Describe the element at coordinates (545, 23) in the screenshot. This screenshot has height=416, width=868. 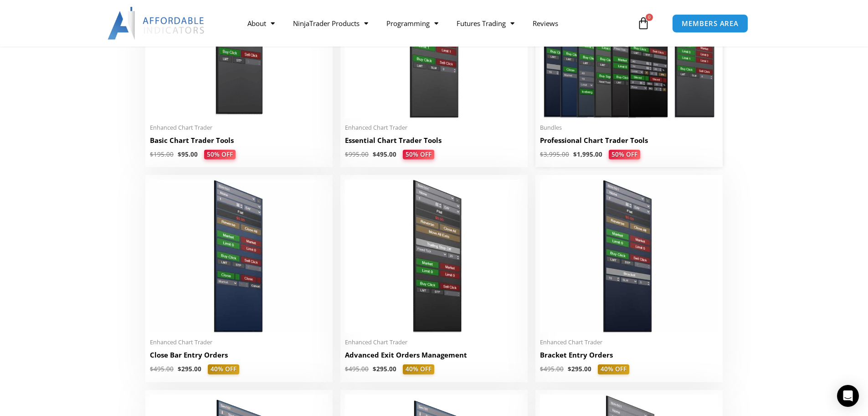
I see `a: Reviews` at that location.